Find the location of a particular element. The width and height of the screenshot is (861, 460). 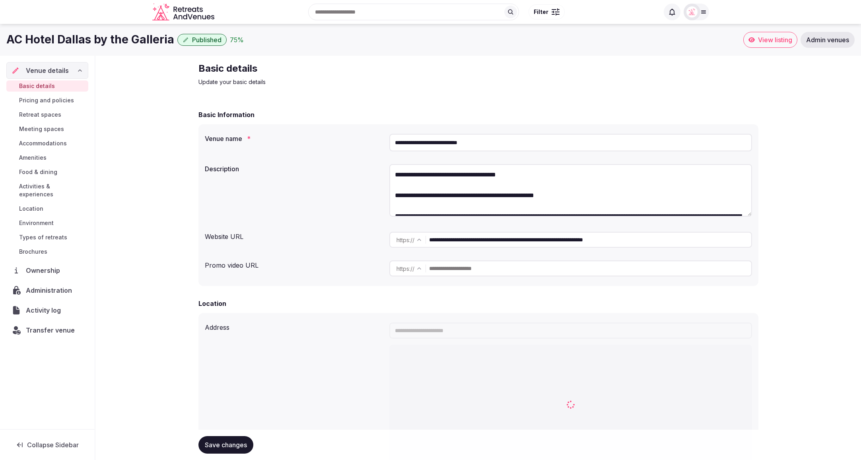

h2: Basic details is located at coordinates (332, 68).